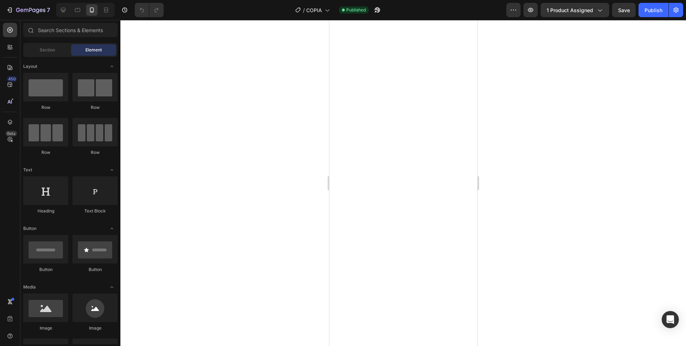 The height and width of the screenshot is (346, 686). What do you see at coordinates (149, 10) in the screenshot?
I see `div: Undo/Redo` at bounding box center [149, 10].